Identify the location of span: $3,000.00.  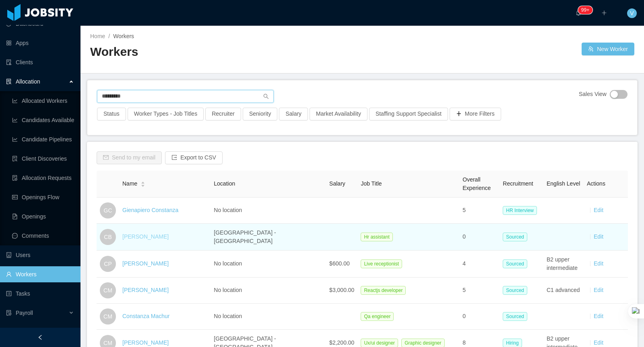
(342, 290).